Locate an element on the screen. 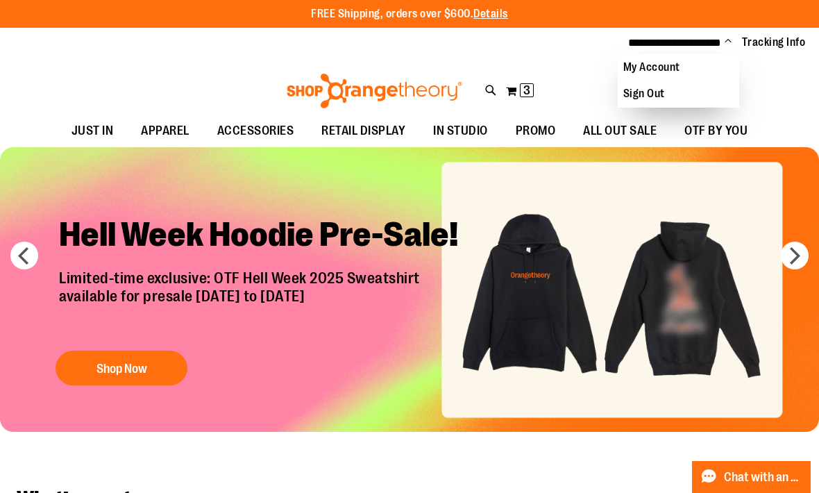 This screenshot has height=493, width=819. button: prev is located at coordinates (24, 256).